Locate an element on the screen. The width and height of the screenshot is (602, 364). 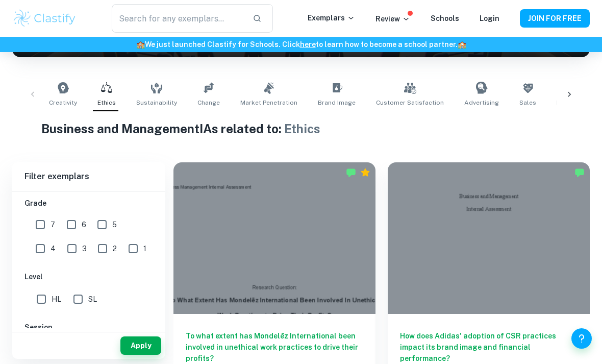
button: Help and Feedback is located at coordinates (582, 338).